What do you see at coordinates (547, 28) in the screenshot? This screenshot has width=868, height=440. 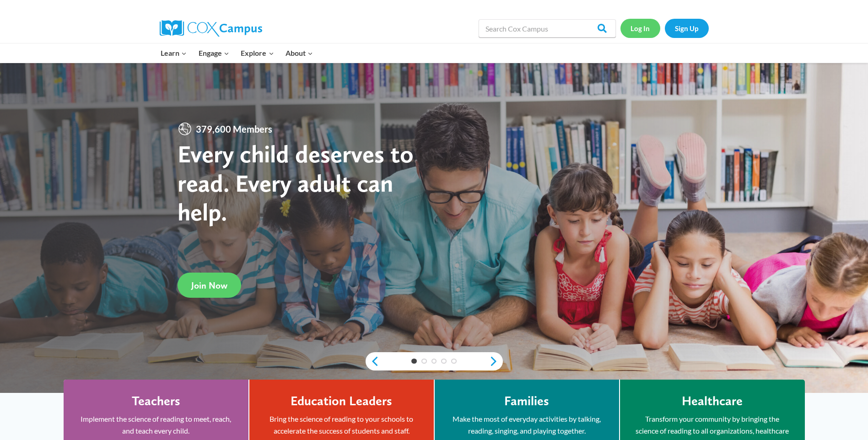 I see `input: Search Cox Campus` at bounding box center [547, 28].